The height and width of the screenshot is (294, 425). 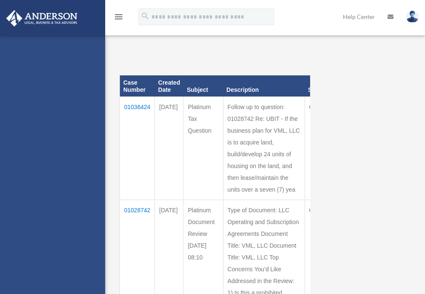 What do you see at coordinates (119, 17) in the screenshot?
I see `i: menu` at bounding box center [119, 17].